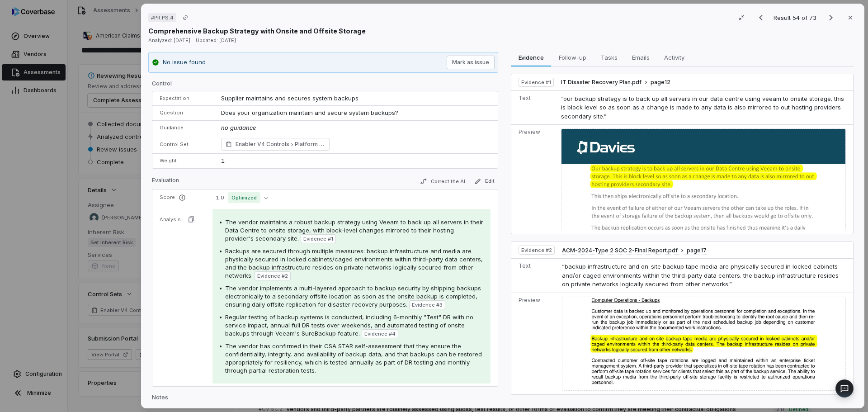  What do you see at coordinates (354, 263) in the screenshot?
I see `span: Backups are secured through multiple measures: backup infrastructure and media are physically sec...` at bounding box center [354, 263].